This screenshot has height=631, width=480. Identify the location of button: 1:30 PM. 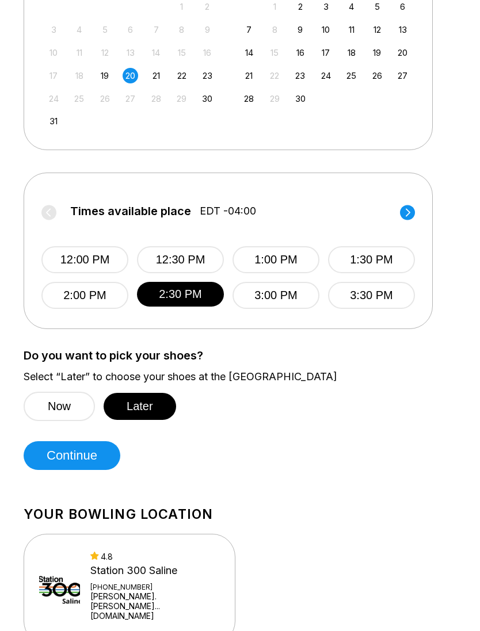
(371, 260).